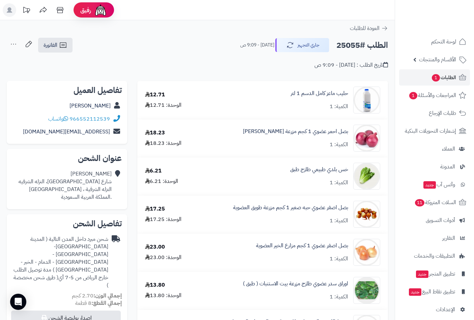  What do you see at coordinates (302, 45) in the screenshot?
I see `button: جاري التجهيز` at bounding box center [302, 45].